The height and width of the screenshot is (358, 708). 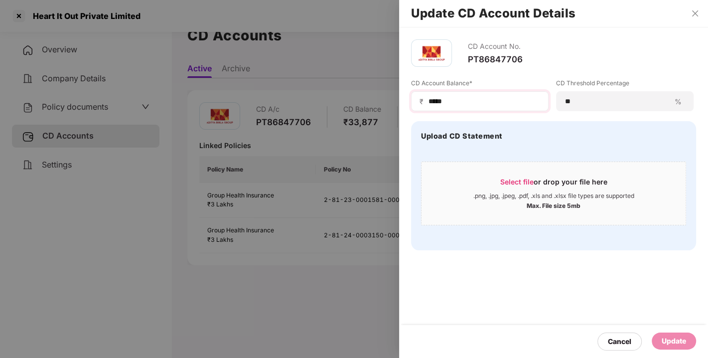 I want to click on div: CD Account No., so click(x=495, y=46).